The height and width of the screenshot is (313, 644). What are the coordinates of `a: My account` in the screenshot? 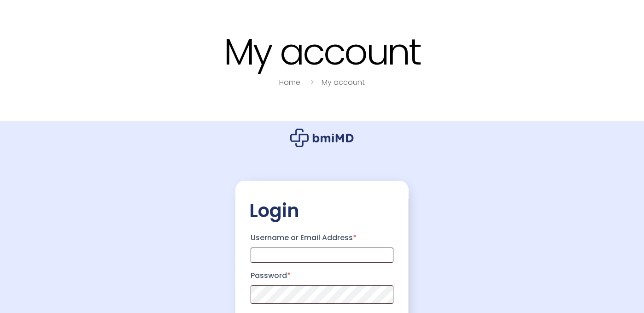 It's located at (344, 82).